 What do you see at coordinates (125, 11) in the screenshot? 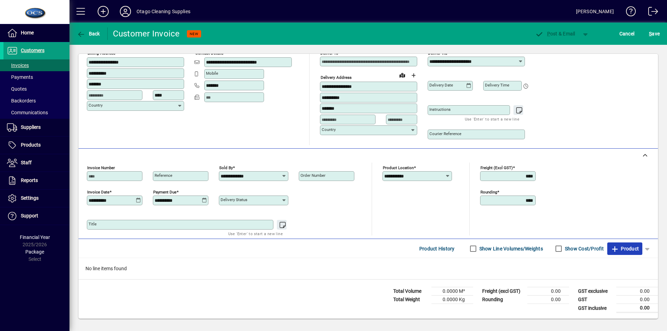
I see `button: Profile` at bounding box center [125, 11].